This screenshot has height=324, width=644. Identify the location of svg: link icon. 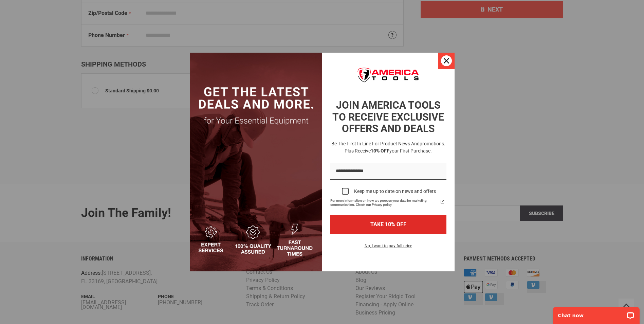
(443, 201).